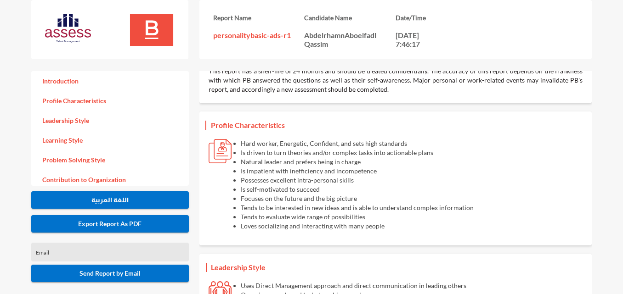 This screenshot has width=623, height=294. I want to click on li: Tends to be interested in new ideas and is able to understand complex information, so click(357, 208).